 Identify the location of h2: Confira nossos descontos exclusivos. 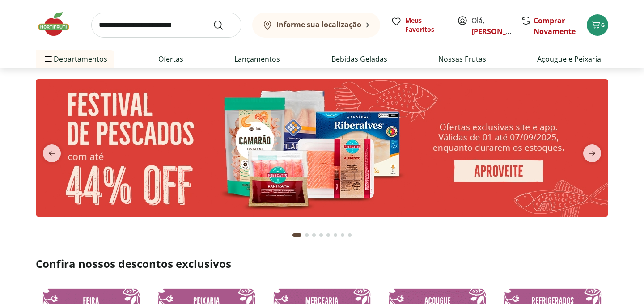
(322, 264).